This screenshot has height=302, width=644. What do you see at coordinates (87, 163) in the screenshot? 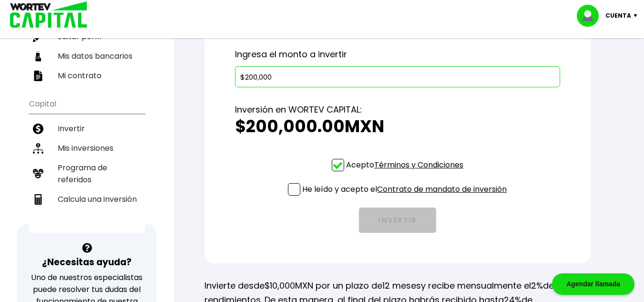
I see `ul: Capital` at bounding box center [87, 163].